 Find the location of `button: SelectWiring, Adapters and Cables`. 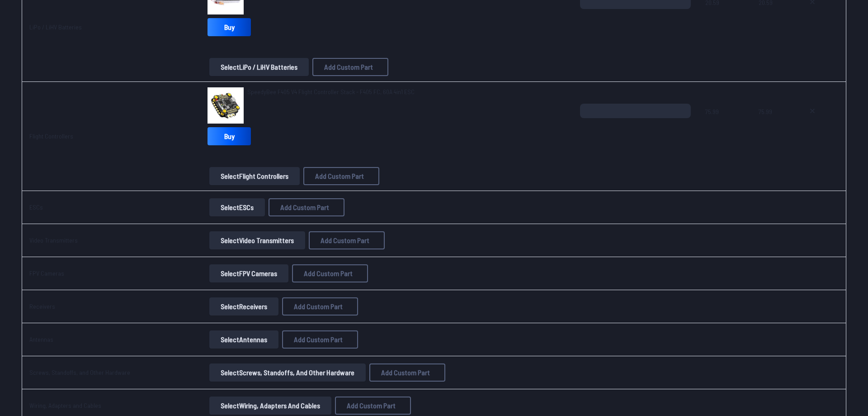

button: SelectWiring, Adapters and Cables is located at coordinates (270, 405).